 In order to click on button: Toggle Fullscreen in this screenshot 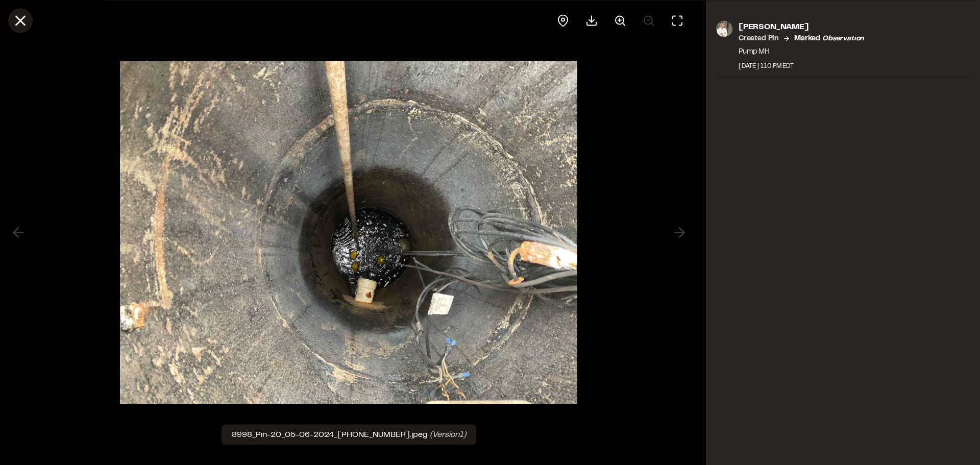, I will do `click(678, 20)`.